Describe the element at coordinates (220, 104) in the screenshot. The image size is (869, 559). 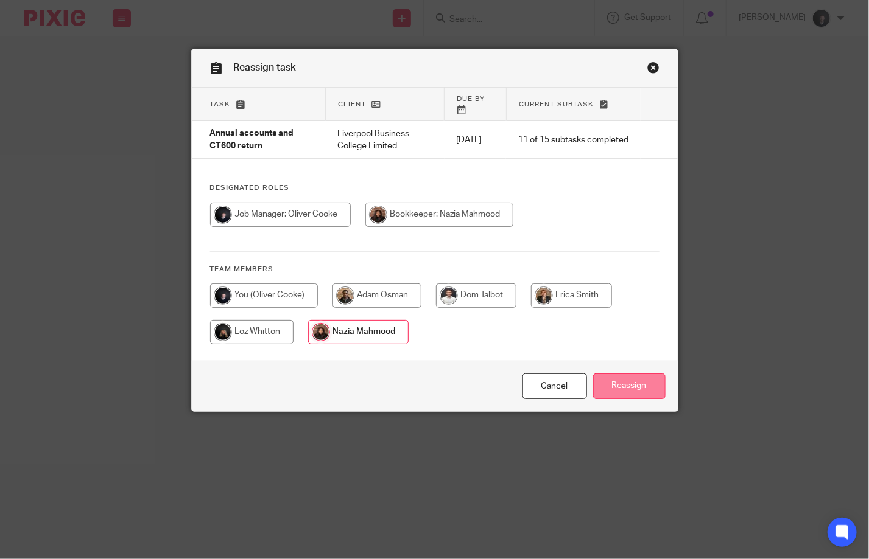
I see `span: Task` at that location.